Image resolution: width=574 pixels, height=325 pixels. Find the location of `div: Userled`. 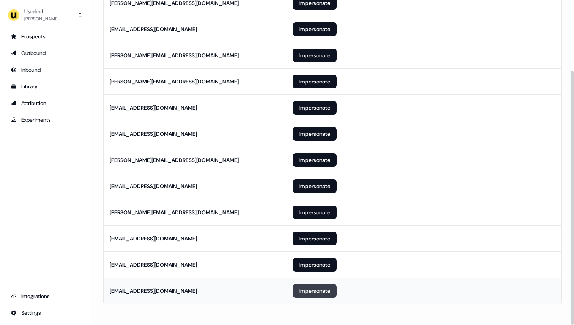

div: Userled is located at coordinates (41, 11).